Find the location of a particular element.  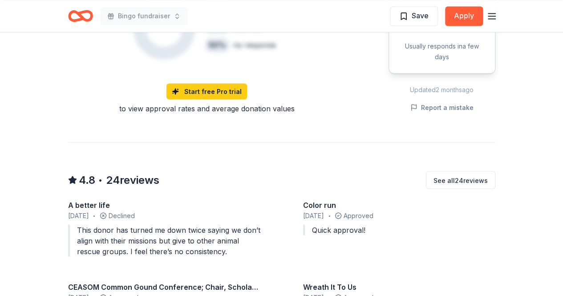

button: Bingo fundraiser is located at coordinates (144, 16).